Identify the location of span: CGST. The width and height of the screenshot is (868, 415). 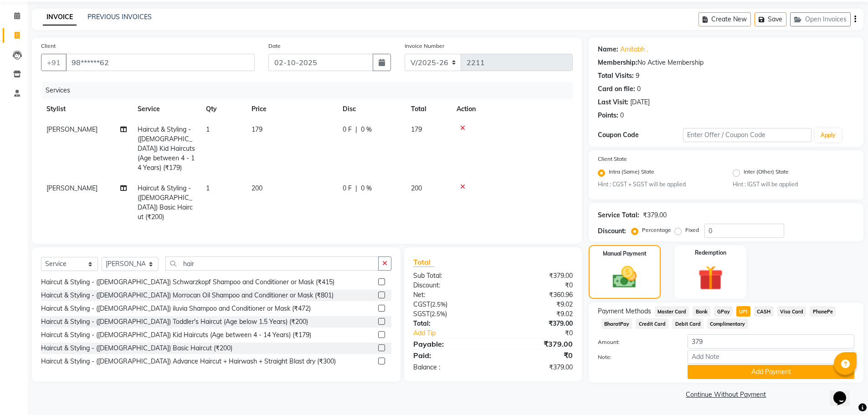
(421, 305).